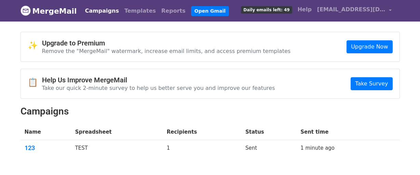  I want to click on a: MergeMail, so click(49, 11).